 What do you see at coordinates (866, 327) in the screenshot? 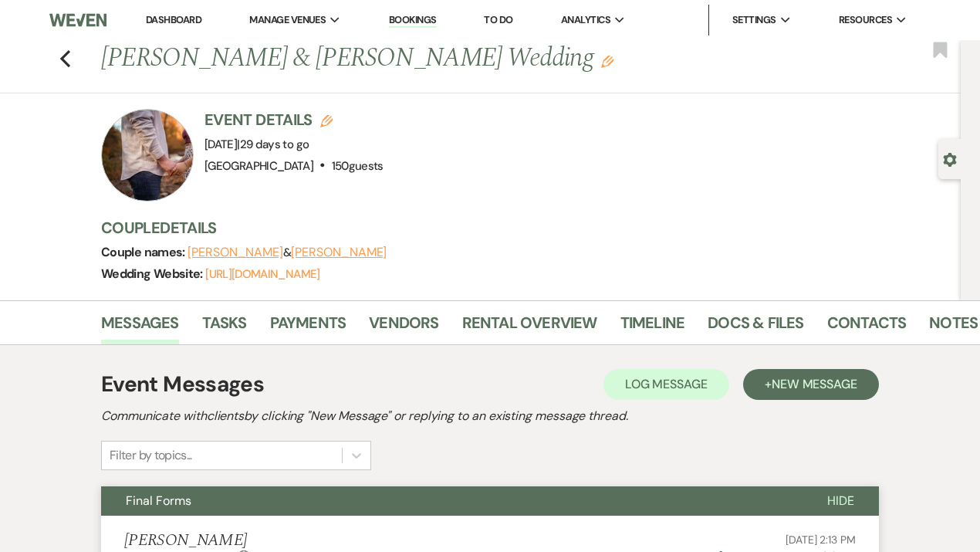
I see `a: Contacts` at bounding box center [866, 327].